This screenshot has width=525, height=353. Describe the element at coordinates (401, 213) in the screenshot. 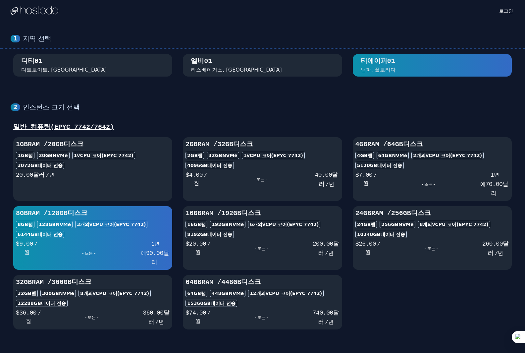

I see `font: 256GB` at that location.